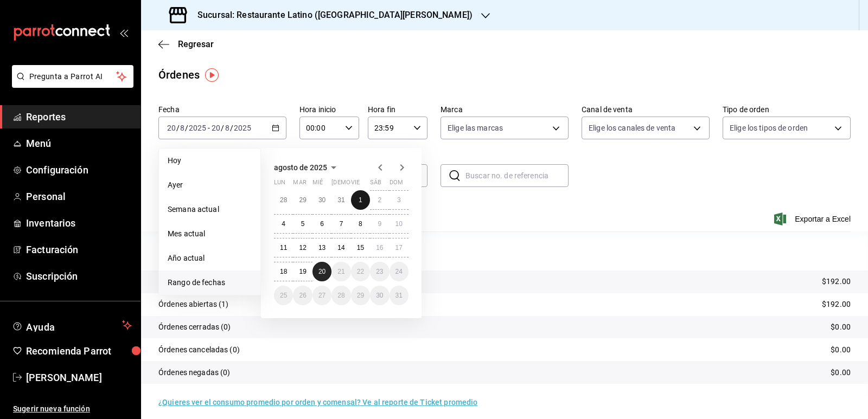 Image resolution: width=868 pixels, height=419 pixels. What do you see at coordinates (360, 200) in the screenshot?
I see `button: 1 de agosto de 2025` at bounding box center [360, 200].